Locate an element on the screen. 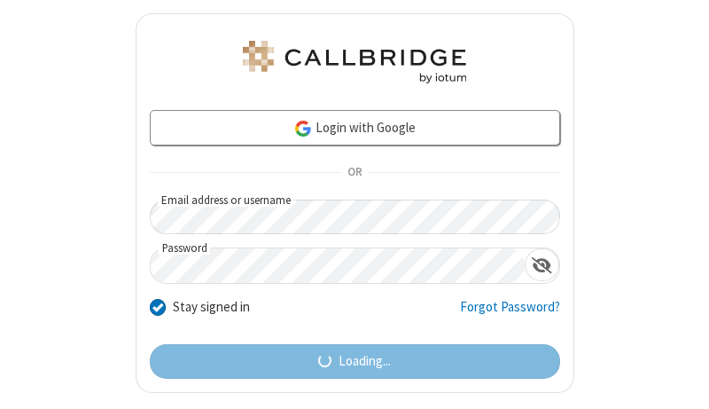 The width and height of the screenshot is (709, 409). button: Loading... is located at coordinates (354, 362).